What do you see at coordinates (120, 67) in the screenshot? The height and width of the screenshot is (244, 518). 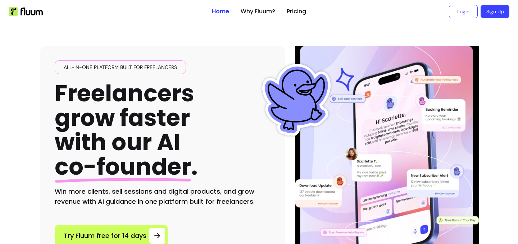 I see `span: All-in-one platform built for freelancers` at bounding box center [120, 67].